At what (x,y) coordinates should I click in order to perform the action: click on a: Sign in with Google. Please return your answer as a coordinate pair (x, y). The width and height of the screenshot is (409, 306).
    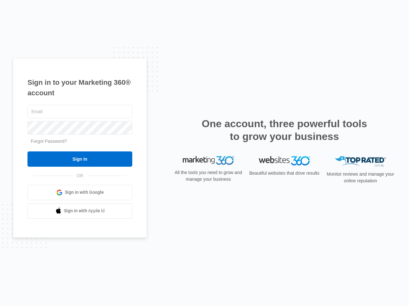
    Looking at the image, I should click on (80, 193).